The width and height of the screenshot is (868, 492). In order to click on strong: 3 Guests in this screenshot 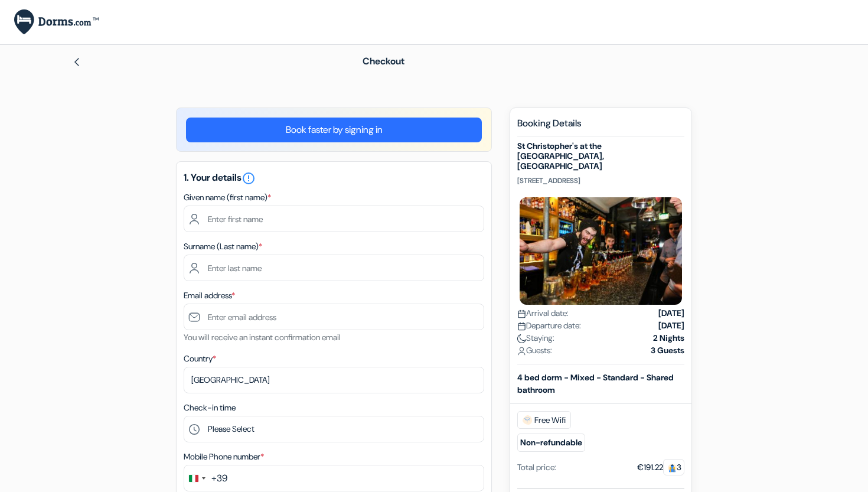, I will do `click(667, 350)`.